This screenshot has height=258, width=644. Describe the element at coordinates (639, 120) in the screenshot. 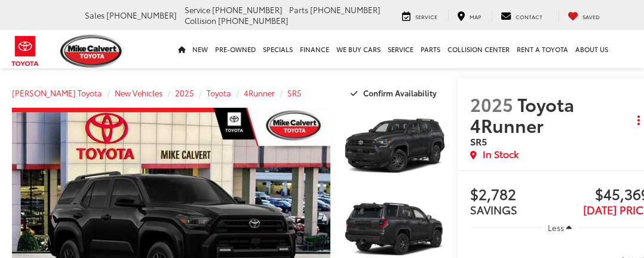

I see `span: dropdown dots` at that location.